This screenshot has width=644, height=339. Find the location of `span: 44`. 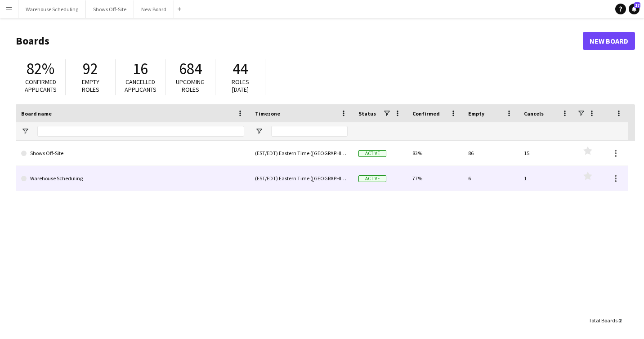

span: 44 is located at coordinates (240, 69).